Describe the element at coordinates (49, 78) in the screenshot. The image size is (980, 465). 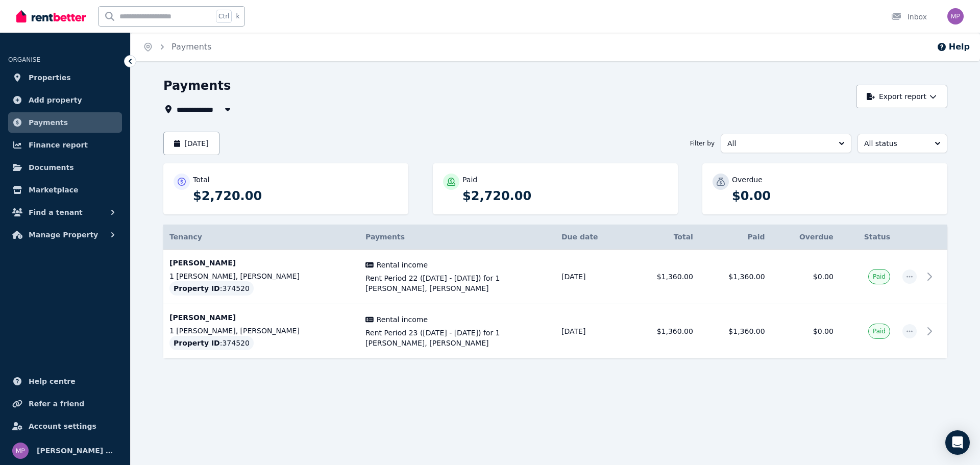
I see `span: Properties` at that location.